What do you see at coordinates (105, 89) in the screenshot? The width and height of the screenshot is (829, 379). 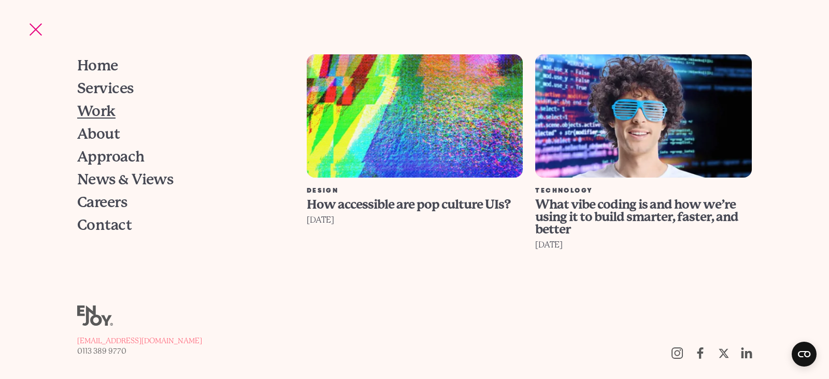 I see `span: Services` at bounding box center [105, 89].